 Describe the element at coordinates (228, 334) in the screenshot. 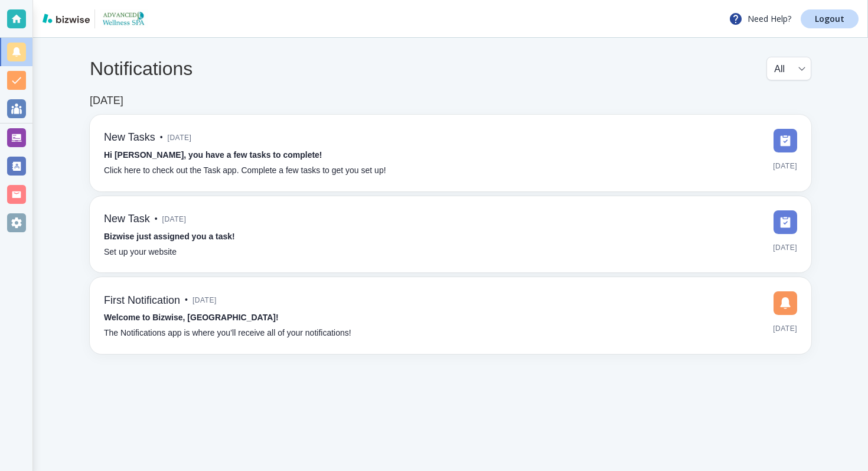

I see `p: The Notifications app is where you’ll receive all of your notifications!` at that location.